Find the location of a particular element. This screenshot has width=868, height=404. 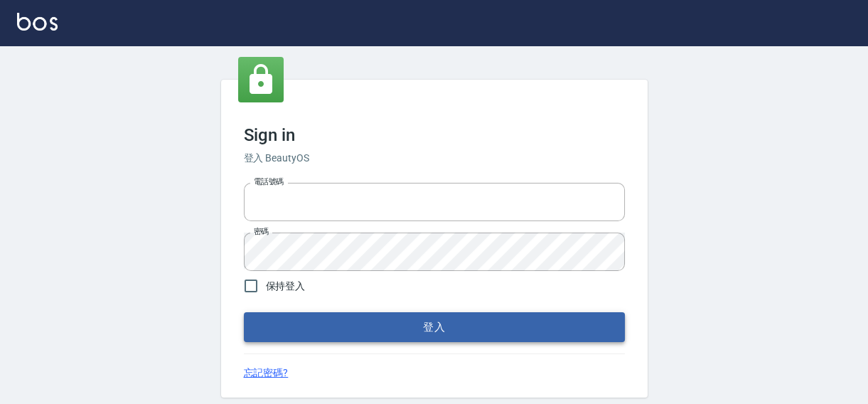

img: Logo is located at coordinates (37, 21).